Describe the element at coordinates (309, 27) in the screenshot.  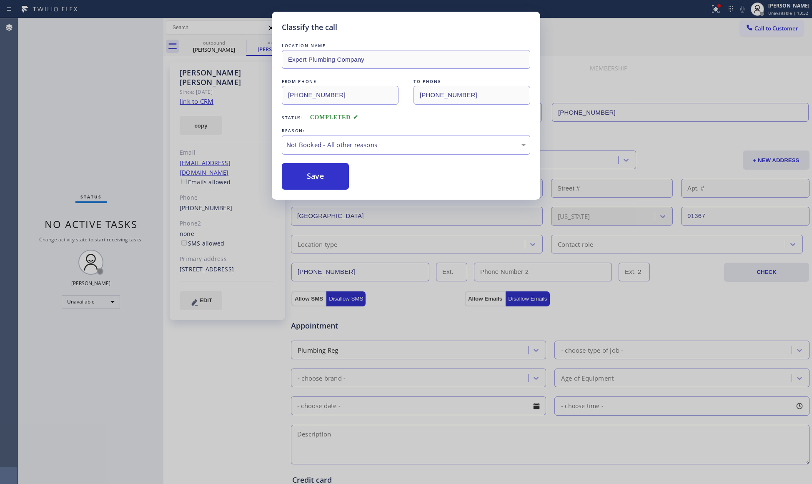
I see `h5: Classify the call` at that location.